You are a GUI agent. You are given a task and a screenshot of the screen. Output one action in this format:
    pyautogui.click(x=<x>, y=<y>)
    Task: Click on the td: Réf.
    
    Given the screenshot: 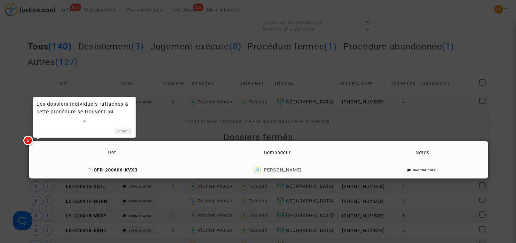 What is the action you would take?
    pyautogui.click(x=113, y=153)
    